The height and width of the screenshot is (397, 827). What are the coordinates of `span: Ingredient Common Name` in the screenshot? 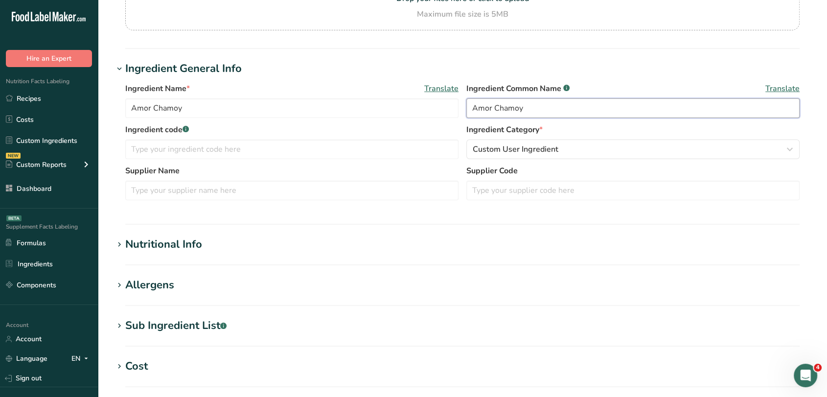 It's located at (518, 89).